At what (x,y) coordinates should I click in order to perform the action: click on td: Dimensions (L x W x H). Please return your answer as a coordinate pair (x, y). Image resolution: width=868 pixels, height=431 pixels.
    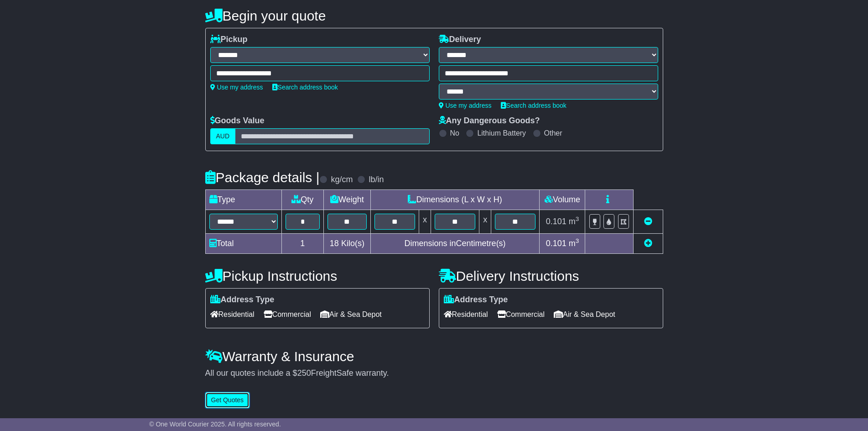
    Looking at the image, I should click on (455, 200).